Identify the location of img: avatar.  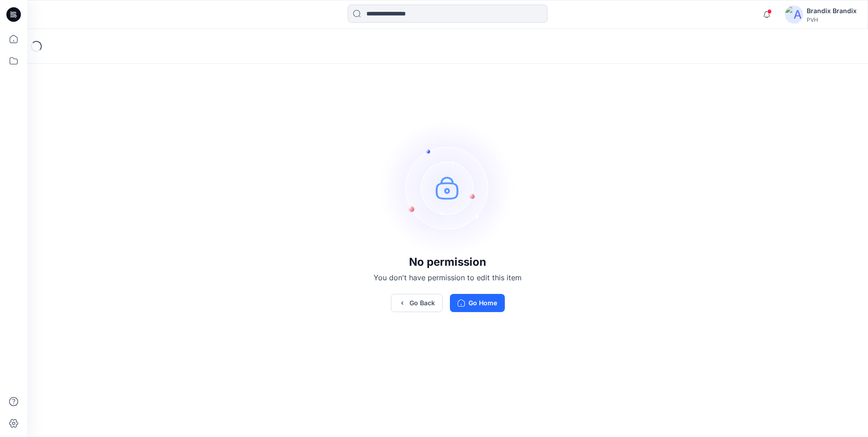
(794, 15).